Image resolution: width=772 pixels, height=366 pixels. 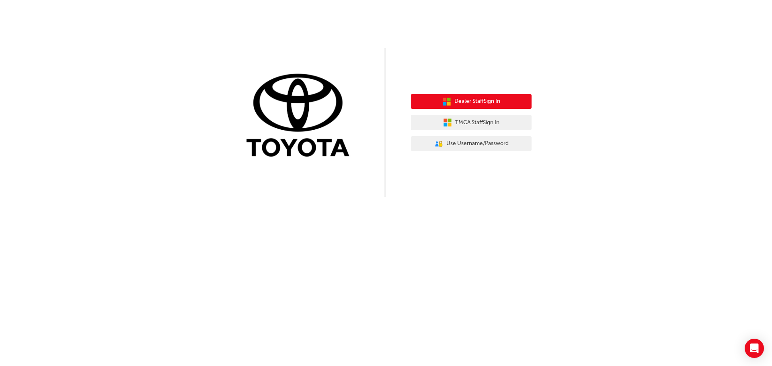 I want to click on button: TMCA StaffSign In, so click(x=471, y=123).